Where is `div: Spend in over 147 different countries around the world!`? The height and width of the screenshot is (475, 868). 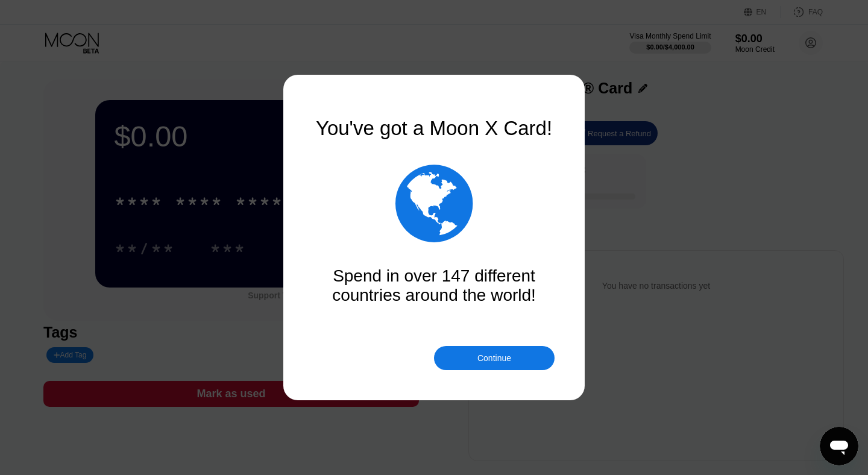
div: Spend in over 147 different countries around the world! is located at coordinates (434, 286).